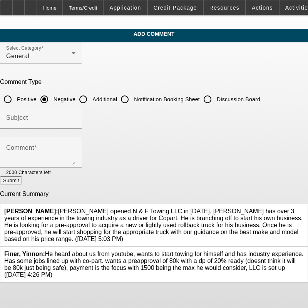  What do you see at coordinates (17, 117) in the screenshot?
I see `mat-label: Subject` at bounding box center [17, 117].